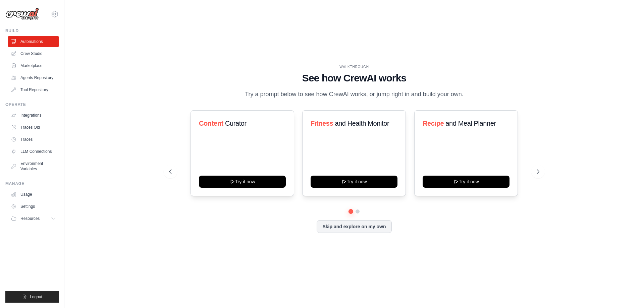  What do you see at coordinates (355, 78) in the screenshot?
I see `h1: See how CrewAI works` at bounding box center [355, 78].